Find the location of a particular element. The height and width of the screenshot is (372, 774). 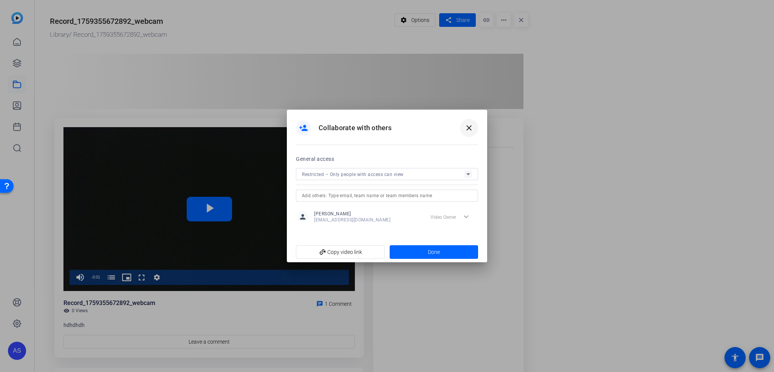

input: Add others: Type email, team name or team members name is located at coordinates (387, 195).